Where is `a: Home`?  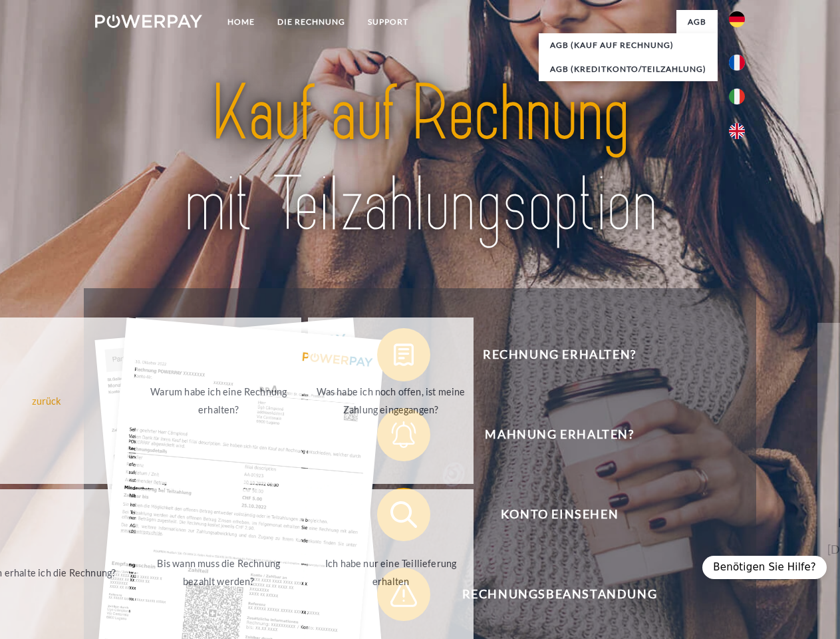
a: Home is located at coordinates (241, 22).